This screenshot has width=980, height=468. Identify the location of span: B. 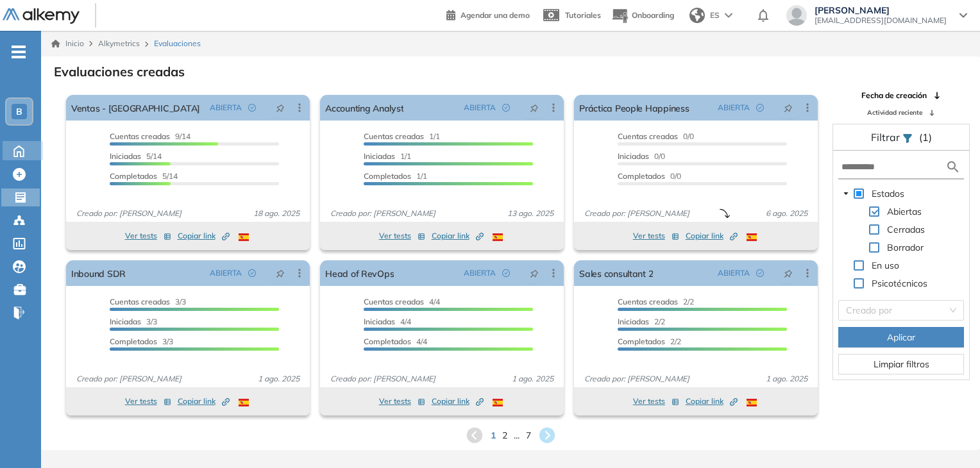
(19, 112).